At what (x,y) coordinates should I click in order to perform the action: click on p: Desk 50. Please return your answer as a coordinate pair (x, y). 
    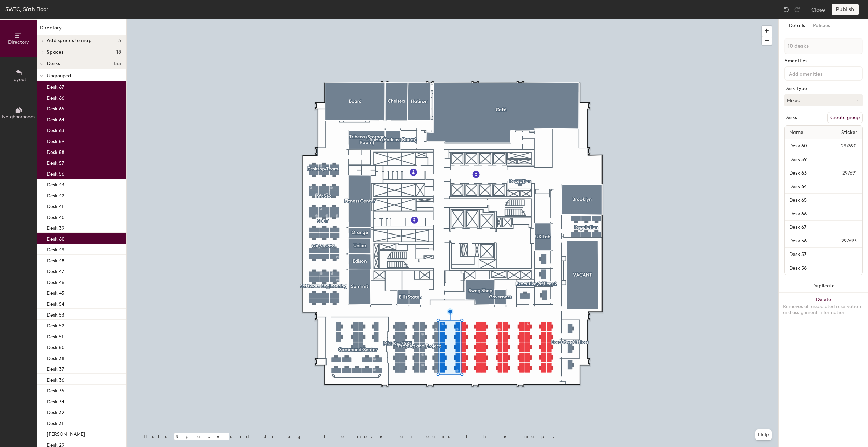
    Looking at the image, I should click on (55, 346).